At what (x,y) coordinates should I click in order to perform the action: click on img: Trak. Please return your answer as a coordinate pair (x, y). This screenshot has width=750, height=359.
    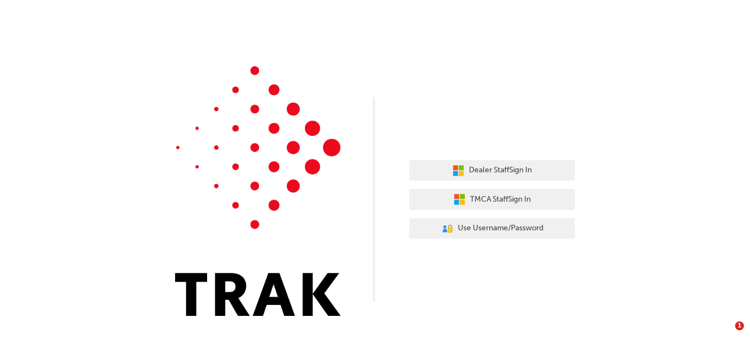
    Looking at the image, I should click on (258, 191).